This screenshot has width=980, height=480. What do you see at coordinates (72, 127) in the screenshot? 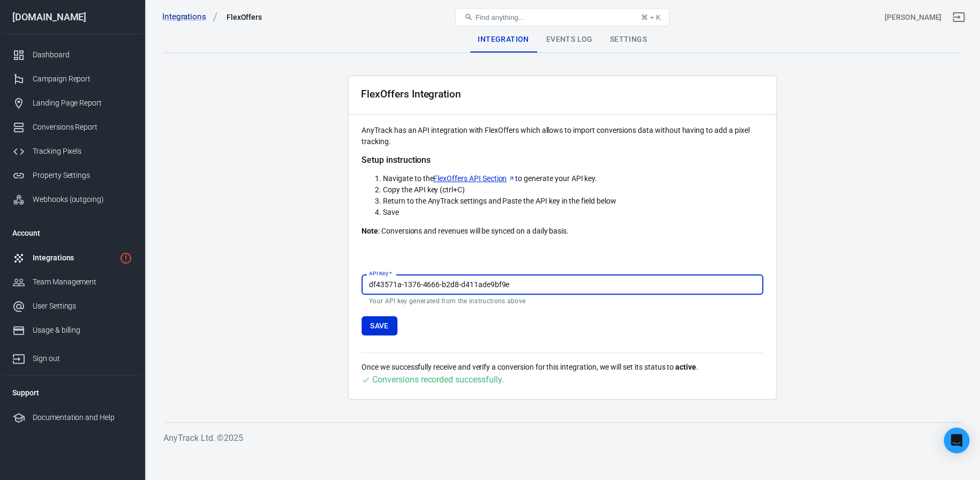
I see `a: Conversions Report` at bounding box center [72, 127].